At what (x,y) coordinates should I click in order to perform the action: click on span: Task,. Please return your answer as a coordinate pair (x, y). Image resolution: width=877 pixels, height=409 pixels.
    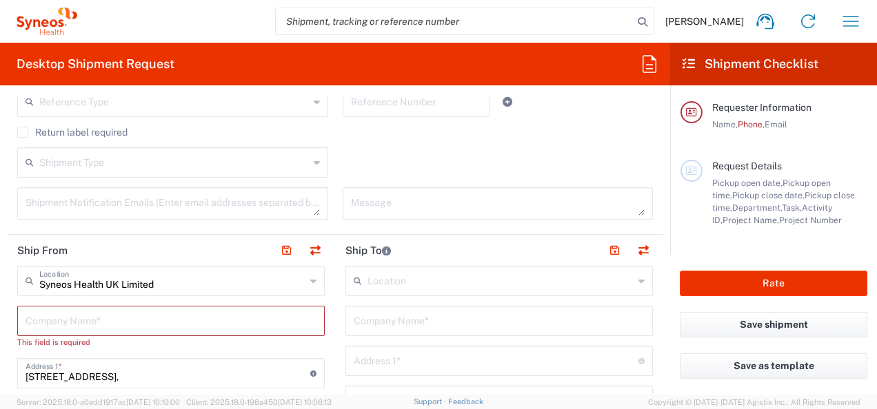
    Looking at the image, I should click on (791, 207).